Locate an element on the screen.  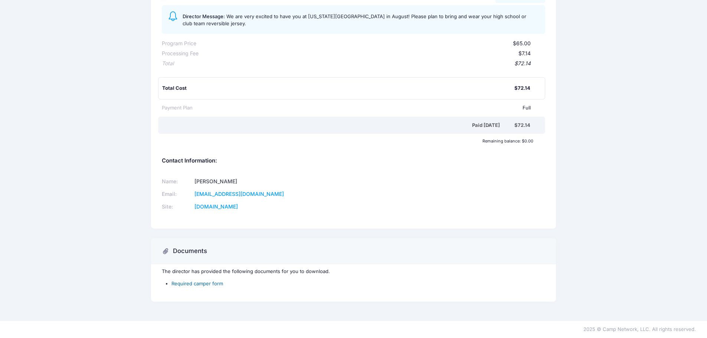
div: Full is located at coordinates (361, 108).